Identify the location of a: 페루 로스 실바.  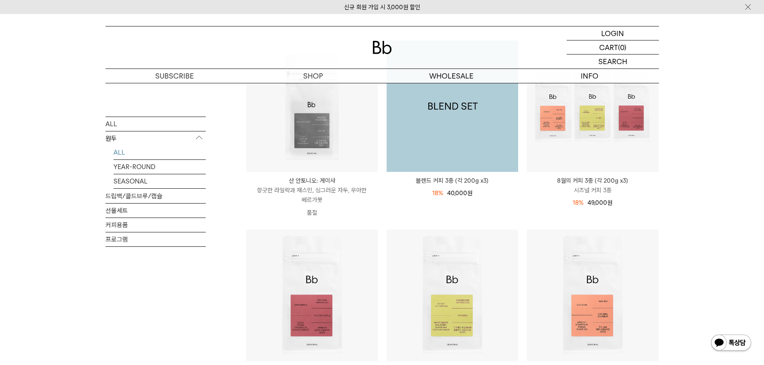
(593, 296).